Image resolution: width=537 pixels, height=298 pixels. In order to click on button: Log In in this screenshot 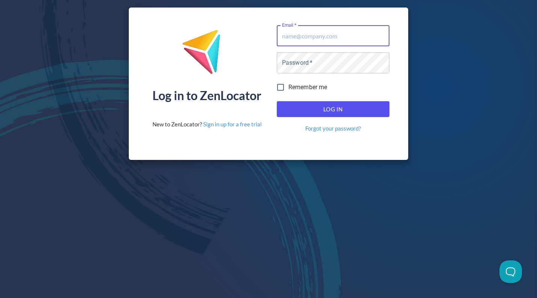, I will do `click(333, 109)`.